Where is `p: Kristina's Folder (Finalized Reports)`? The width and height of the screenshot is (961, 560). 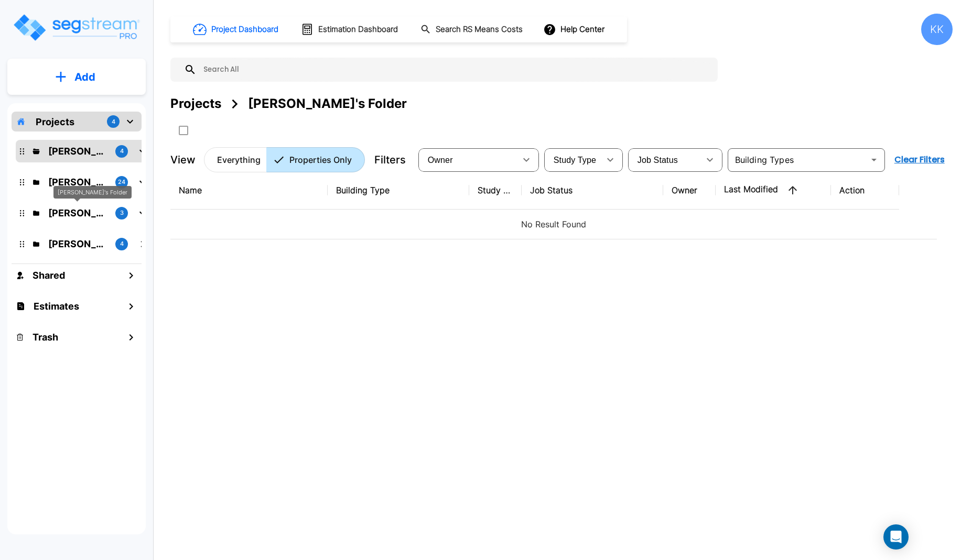
p: Kristina's Folder (Finalized Reports) is located at coordinates (78, 182).